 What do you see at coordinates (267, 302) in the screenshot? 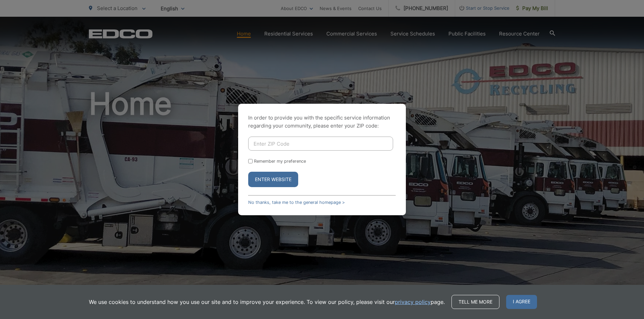
I see `p: We use cookies to understand how you use our site and to improve your experience. To view our pol...` at bounding box center [267, 302].